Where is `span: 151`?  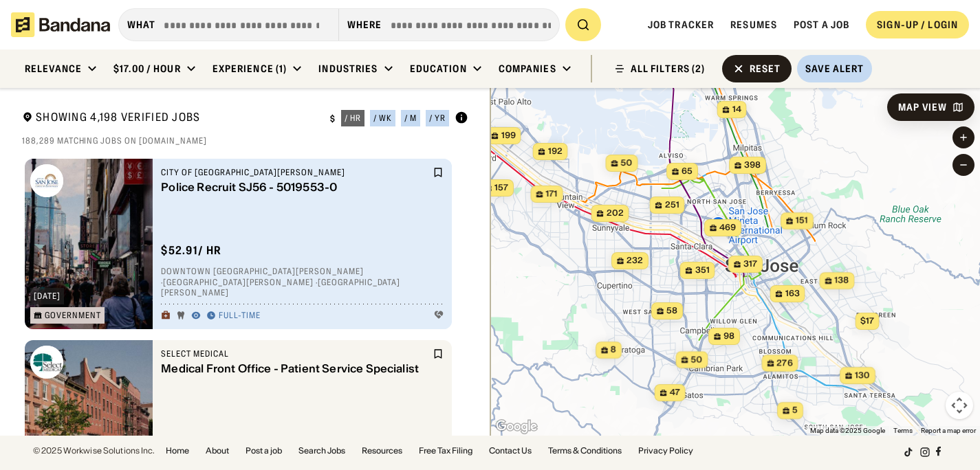 span: 151 is located at coordinates (802, 221).